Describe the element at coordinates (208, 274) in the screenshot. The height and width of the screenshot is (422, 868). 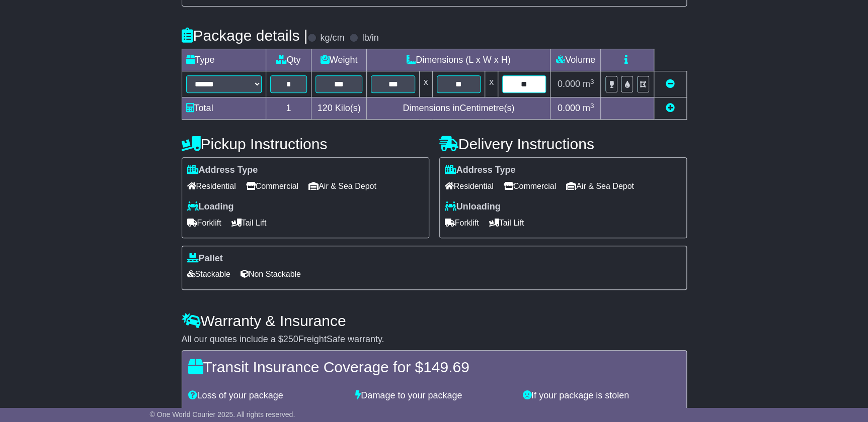
I see `span: Stackable` at that location.